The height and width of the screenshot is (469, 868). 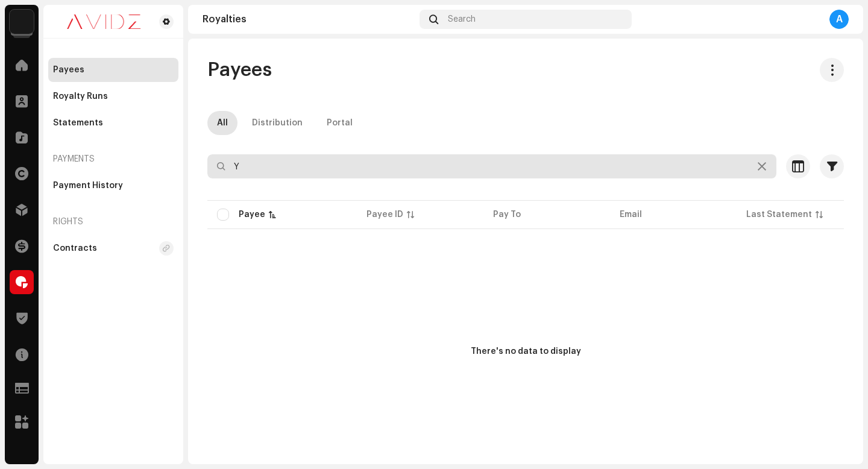 I want to click on re-a-nav-header: Payments, so click(x=113, y=159).